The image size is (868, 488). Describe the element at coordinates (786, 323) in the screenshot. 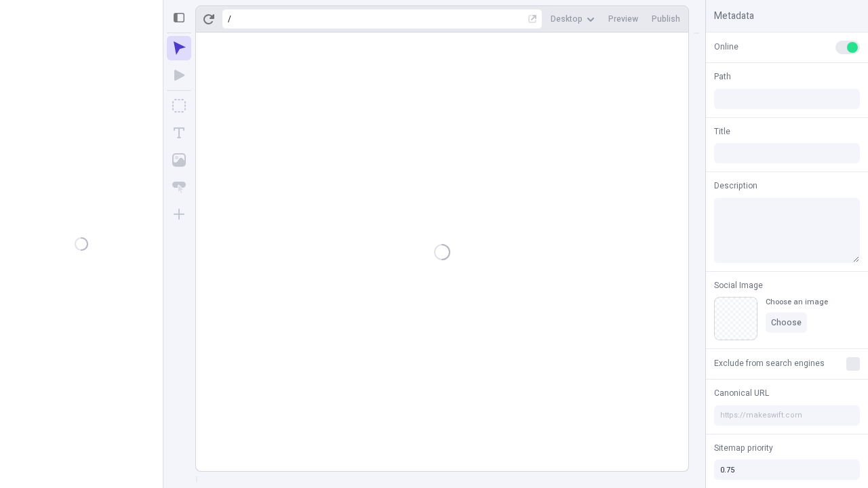

I see `span: Choose` at that location.